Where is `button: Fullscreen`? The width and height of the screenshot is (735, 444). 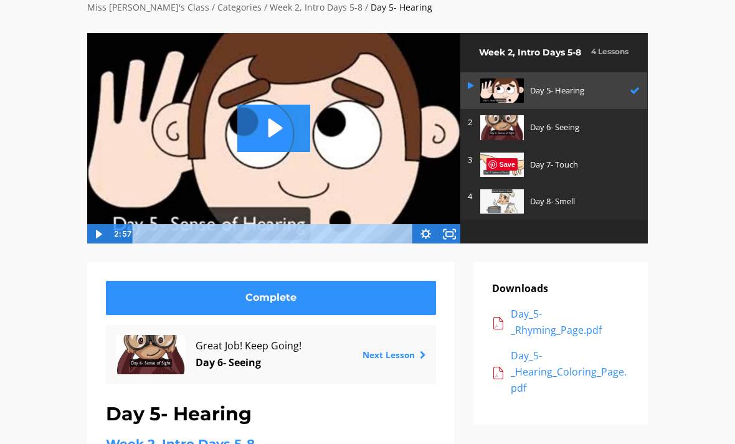 button: Fullscreen is located at coordinates (449, 234).